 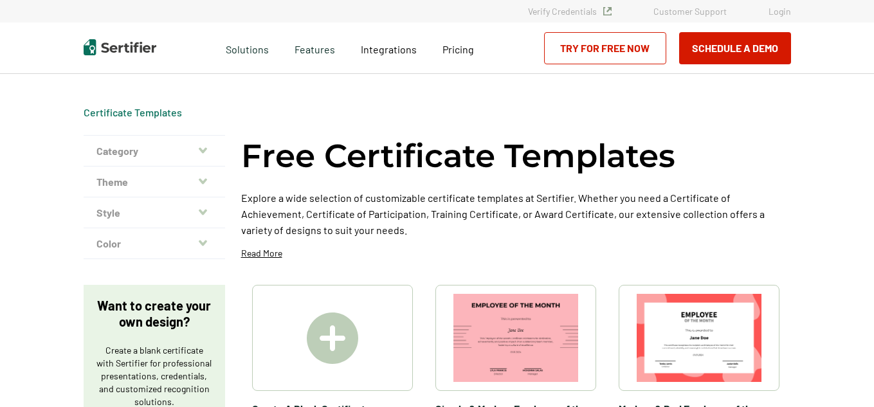 I want to click on a: Customer Support, so click(x=690, y=11).